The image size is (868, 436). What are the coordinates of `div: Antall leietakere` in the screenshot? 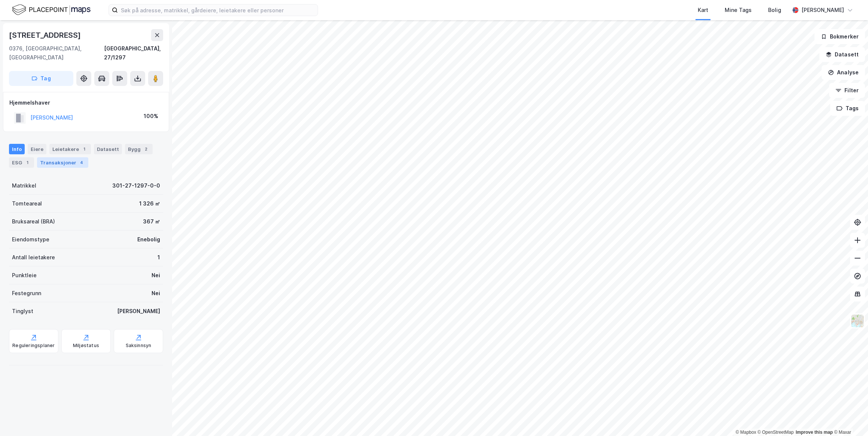 It's located at (33, 257).